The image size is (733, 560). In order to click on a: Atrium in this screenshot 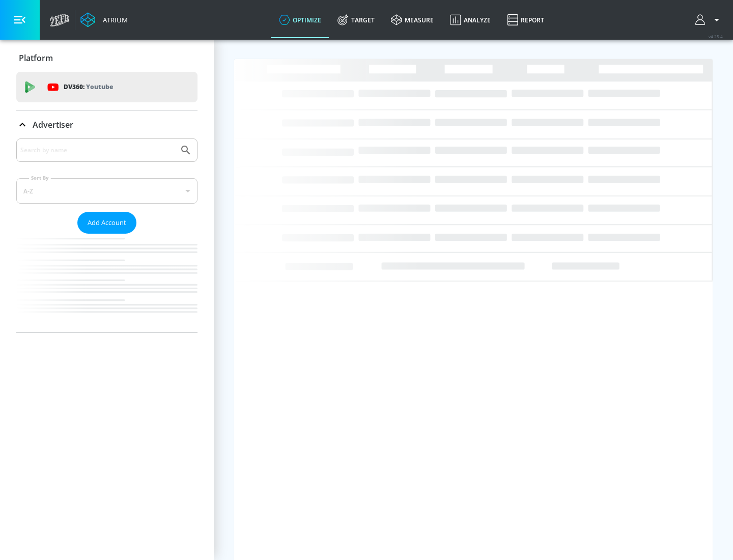, I will do `click(104, 20)`.